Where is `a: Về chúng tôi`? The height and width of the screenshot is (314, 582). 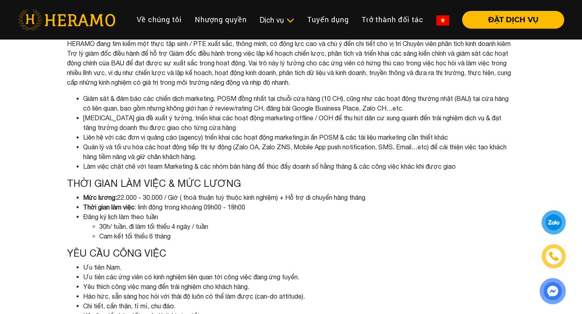
a: Về chúng tôi is located at coordinates (159, 19).